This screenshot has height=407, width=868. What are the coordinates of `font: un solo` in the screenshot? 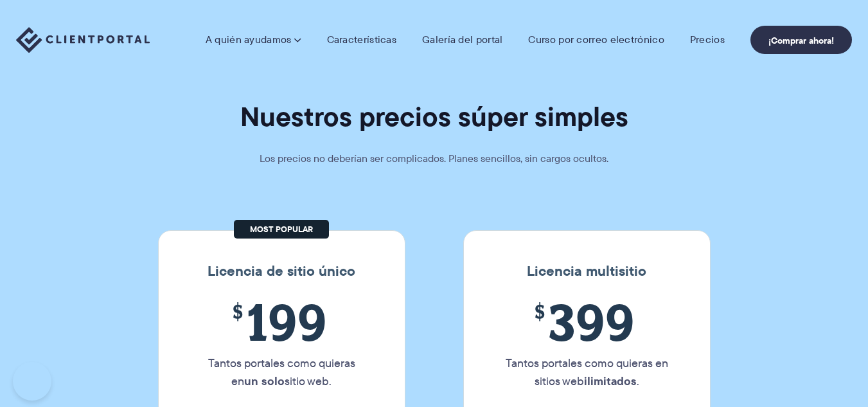 It's located at (264, 380).